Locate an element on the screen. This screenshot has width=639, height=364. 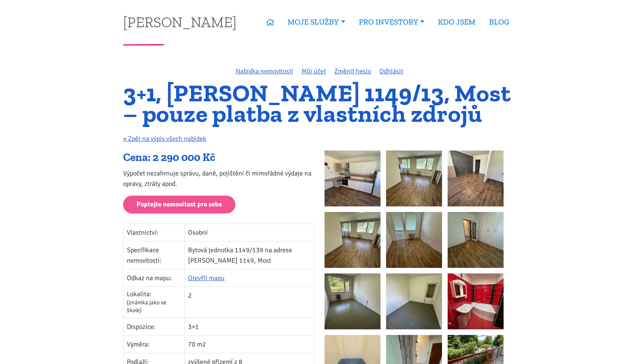
a: Nabídka nemovitostí is located at coordinates (264, 71).